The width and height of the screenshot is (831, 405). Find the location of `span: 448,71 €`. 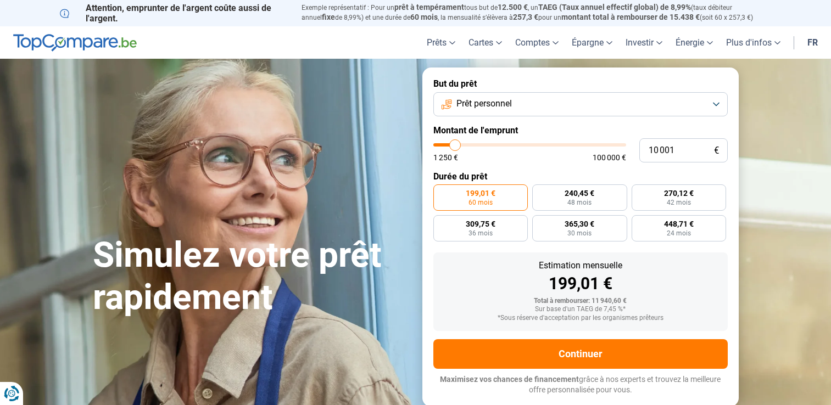

span: 448,71 € is located at coordinates (679, 224).